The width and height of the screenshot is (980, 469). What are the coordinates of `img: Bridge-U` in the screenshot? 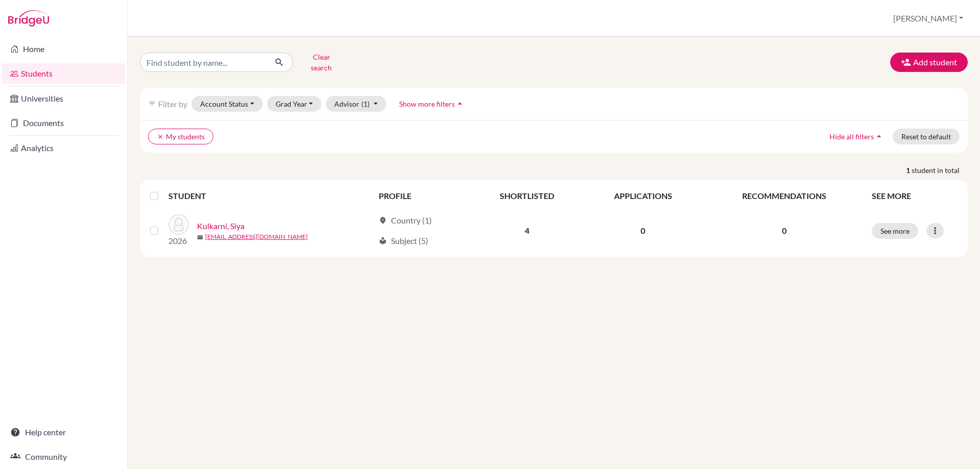 It's located at (29, 18).